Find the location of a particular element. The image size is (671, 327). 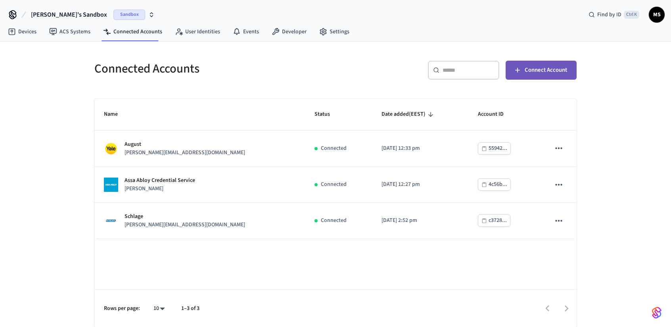

a: User Identities is located at coordinates (198, 32).